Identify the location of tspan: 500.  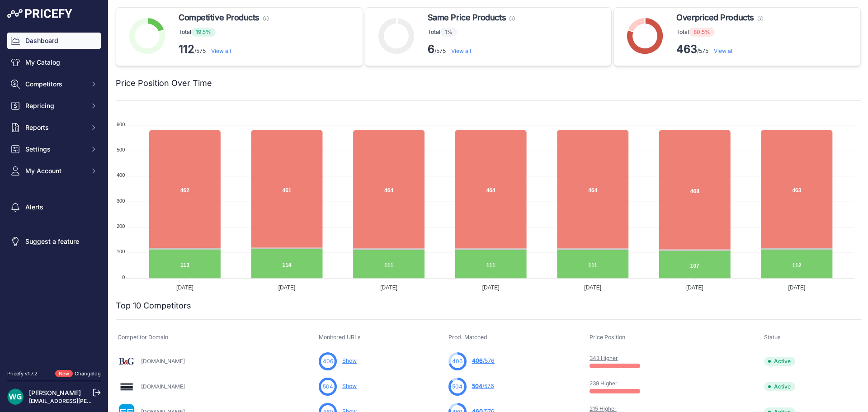
(121, 150).